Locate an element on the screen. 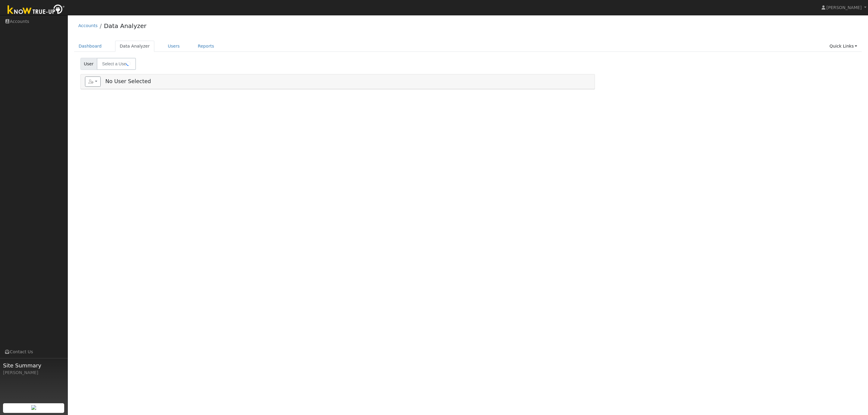 The height and width of the screenshot is (415, 868). input: Select a User is located at coordinates (116, 64).